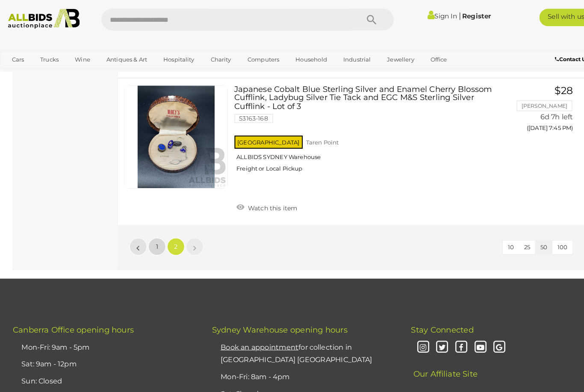 The width and height of the screenshot is (584, 392). I want to click on img: Allbids.com.au, so click(43, 18).